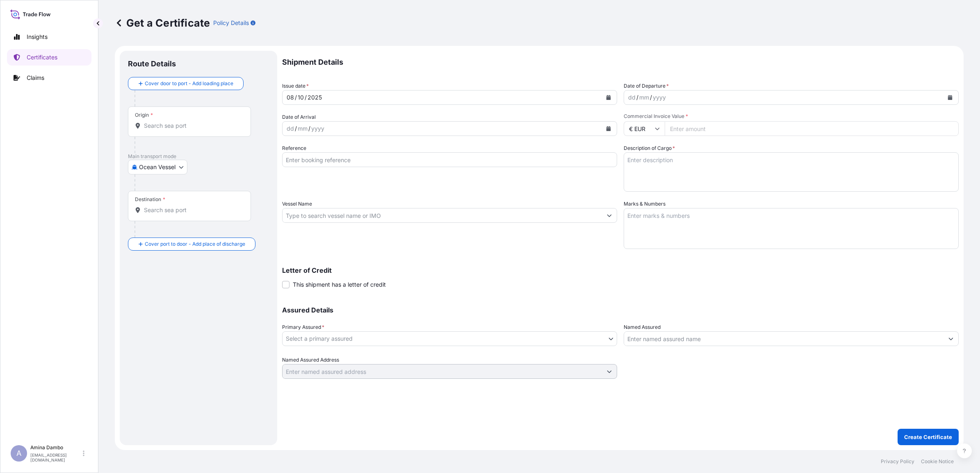  Describe the element at coordinates (621, 270) in the screenshot. I see `p: Letter of Credit` at that location.